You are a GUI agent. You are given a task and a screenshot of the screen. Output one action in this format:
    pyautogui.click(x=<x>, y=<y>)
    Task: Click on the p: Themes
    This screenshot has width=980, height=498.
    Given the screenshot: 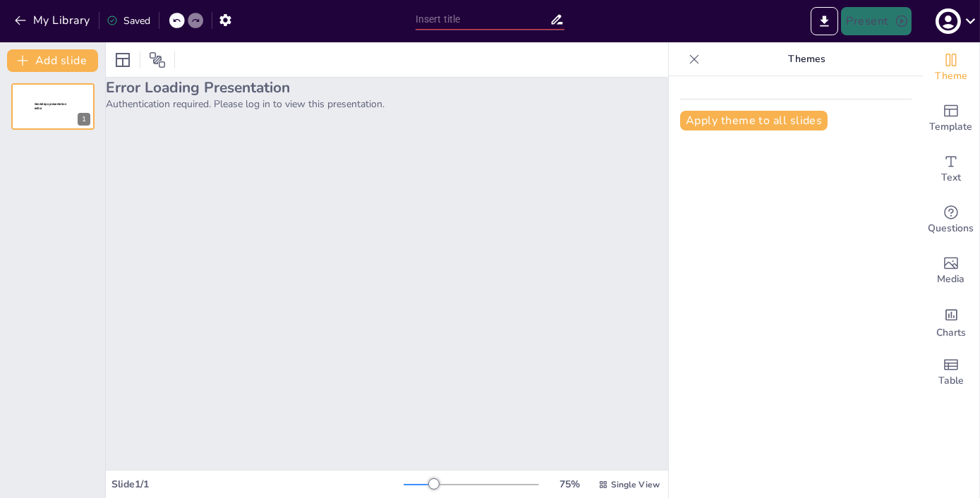 What is the action you would take?
    pyautogui.click(x=807, y=59)
    